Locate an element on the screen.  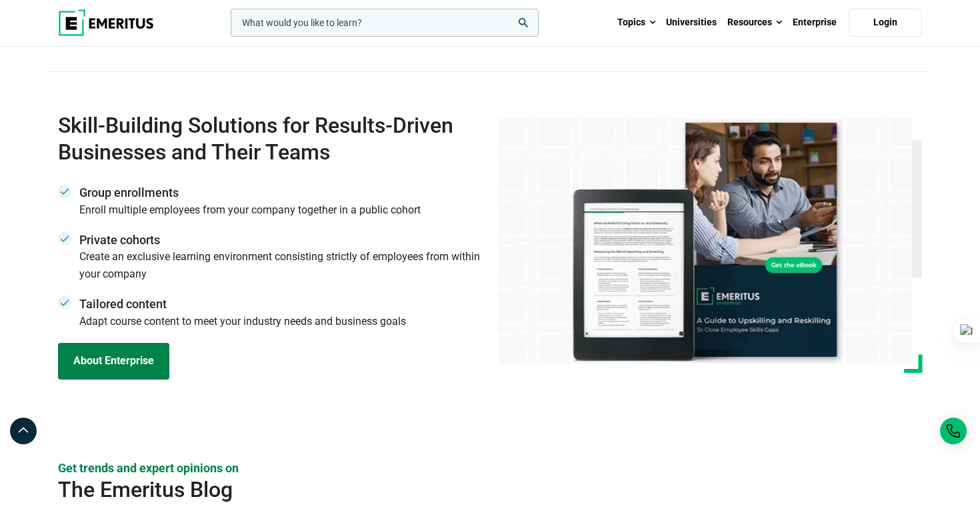
span: Tailored content is located at coordinates (281, 303).